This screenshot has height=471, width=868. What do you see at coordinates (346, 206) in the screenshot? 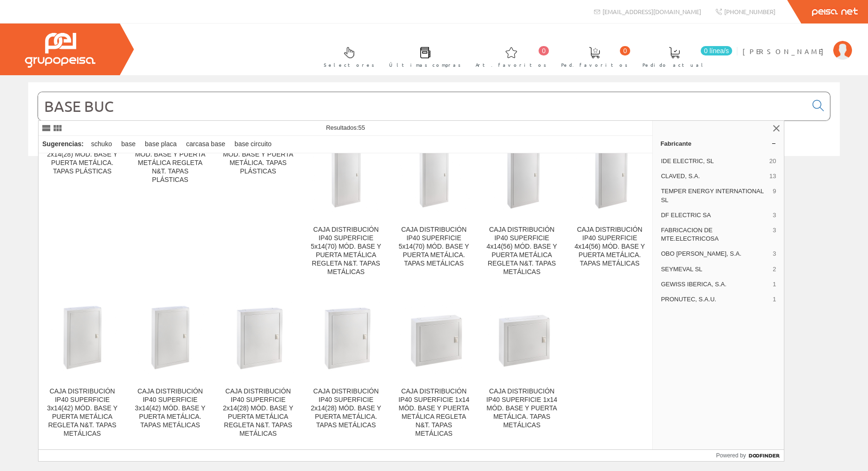
I see `a: CAJA DISTRIBUCIÓN IP40 SUPERFICIE 5x14(70) MÓD. BASE Y PUERTA METÁLICA REGLETA N&T. TAPAS METÁLIC...` at bounding box center [346, 206].